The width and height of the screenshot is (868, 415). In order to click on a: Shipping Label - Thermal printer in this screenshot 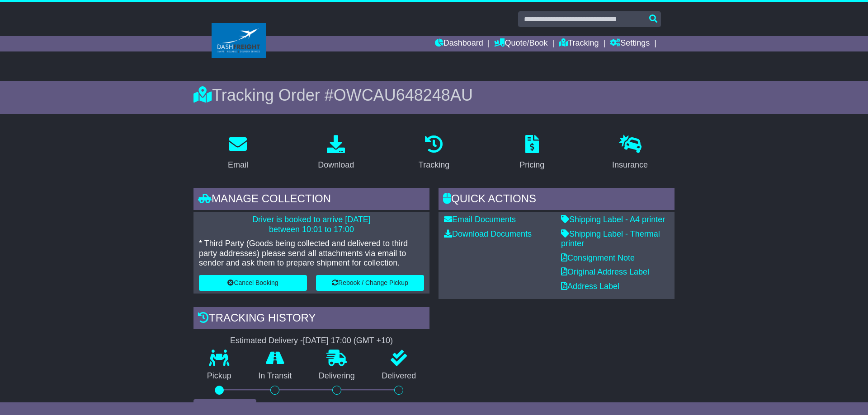, I will do `click(611, 239)`.